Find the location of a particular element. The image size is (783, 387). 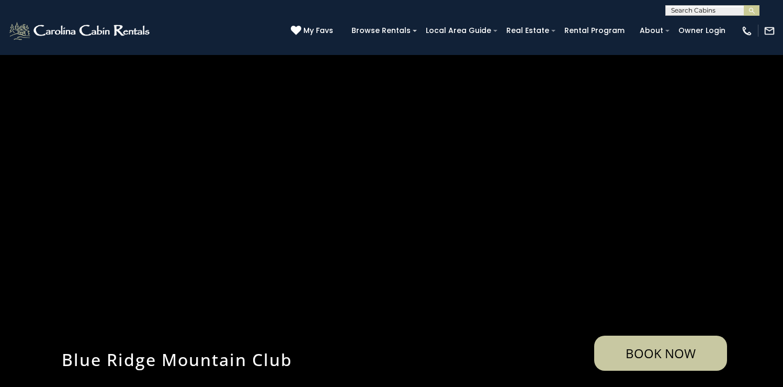

a: Browse Rentals is located at coordinates (381, 30).